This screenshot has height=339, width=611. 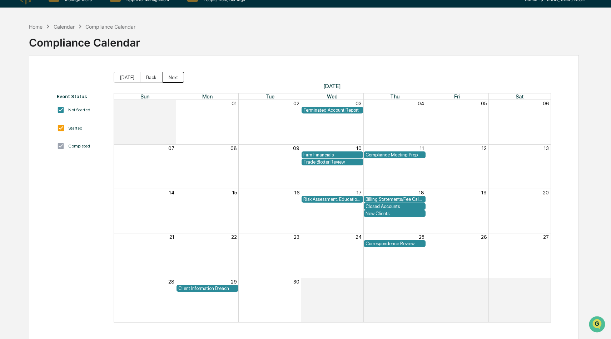 What do you see at coordinates (234, 192) in the screenshot?
I see `button: 15` at bounding box center [234, 192].